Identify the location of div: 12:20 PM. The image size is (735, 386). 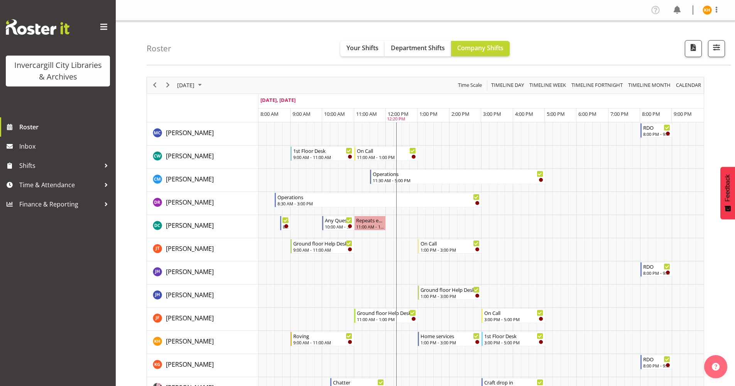
(396, 119).